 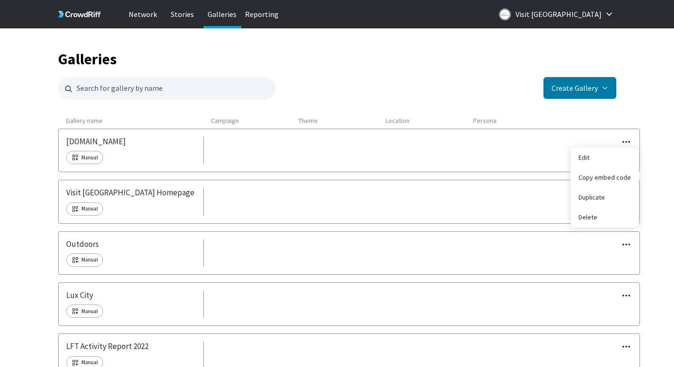 I want to click on button: Create Gallery, so click(x=580, y=88).